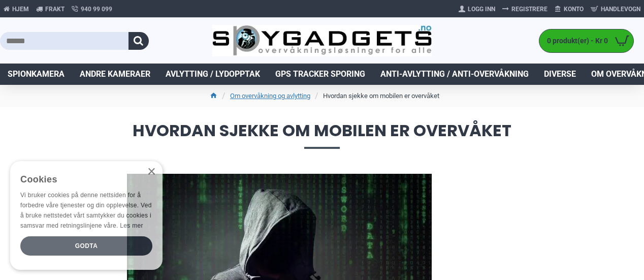 This screenshot has width=644, height=280. What do you see at coordinates (96, 9) in the screenshot?
I see `span: 940 99 099` at bounding box center [96, 9].